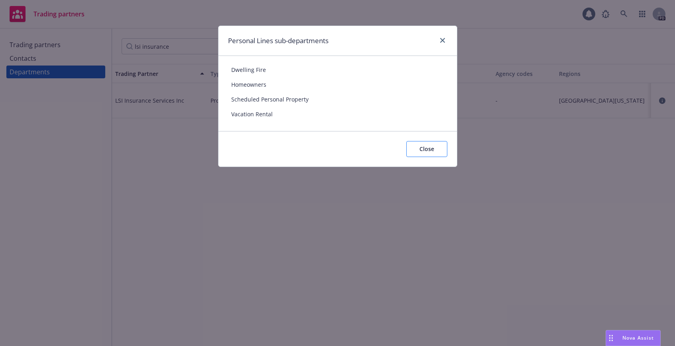 The image size is (675, 346). I want to click on span: Dwelling Fire, so click(338, 69).